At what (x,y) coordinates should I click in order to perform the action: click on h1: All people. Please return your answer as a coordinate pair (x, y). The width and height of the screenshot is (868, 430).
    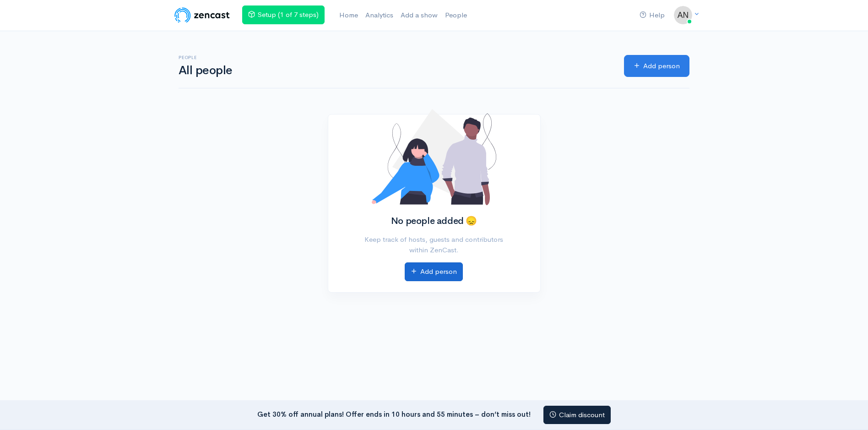
    Looking at the image, I should click on (396, 71).